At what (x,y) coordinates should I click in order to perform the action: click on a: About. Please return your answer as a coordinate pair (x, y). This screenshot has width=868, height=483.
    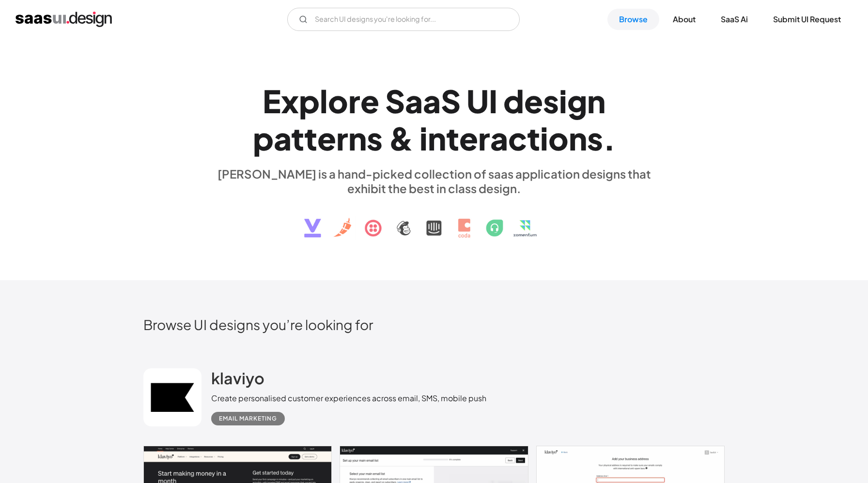
    Looking at the image, I should click on (684, 19).